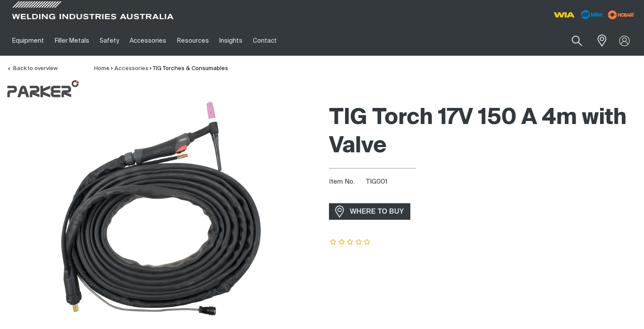 This screenshot has width=644, height=329. What do you see at coordinates (32, 68) in the screenshot?
I see `a: Back to overview of TIG Torches & Consumables` at bounding box center [32, 68].